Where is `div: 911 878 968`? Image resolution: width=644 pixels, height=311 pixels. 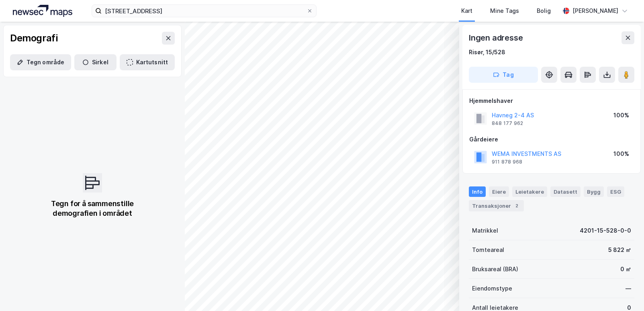 div: 911 878 968 is located at coordinates (507, 162).